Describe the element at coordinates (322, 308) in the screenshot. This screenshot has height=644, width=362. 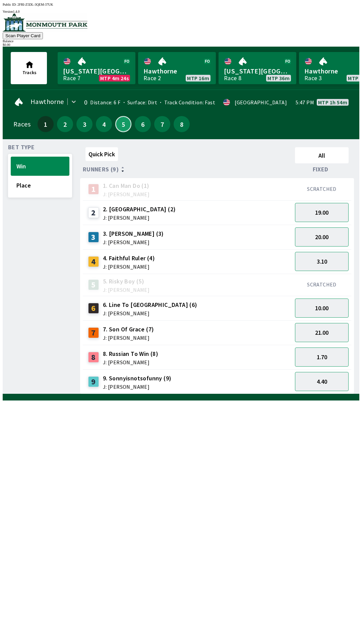
I see `button: 10.00` at that location.